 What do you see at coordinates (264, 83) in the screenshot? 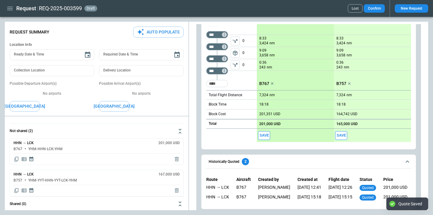
I see `p: B767` at bounding box center [264, 83].